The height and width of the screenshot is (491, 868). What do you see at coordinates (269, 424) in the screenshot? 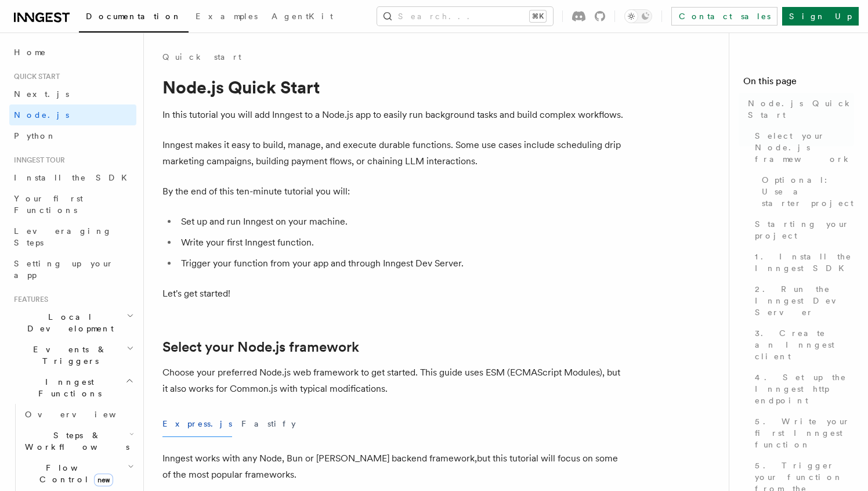
I see `button: Fastify` at bounding box center [269, 424].